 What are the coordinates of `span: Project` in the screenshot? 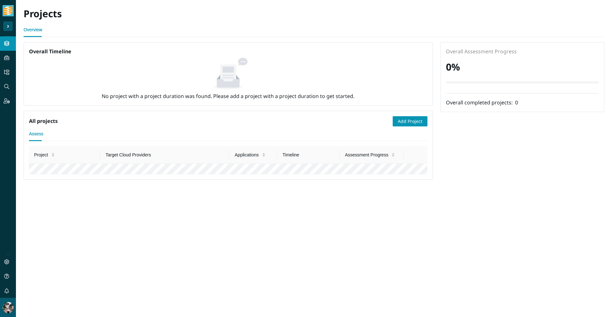 It's located at (41, 155).